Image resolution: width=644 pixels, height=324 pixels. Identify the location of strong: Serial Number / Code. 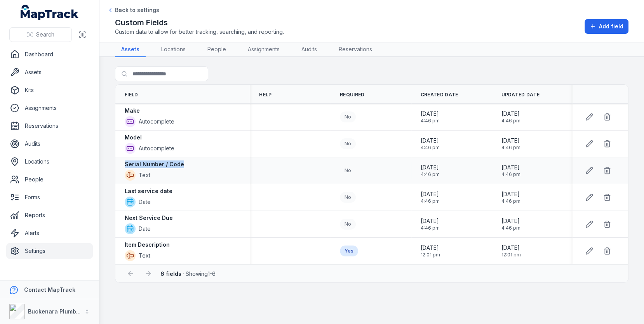
(154, 164).